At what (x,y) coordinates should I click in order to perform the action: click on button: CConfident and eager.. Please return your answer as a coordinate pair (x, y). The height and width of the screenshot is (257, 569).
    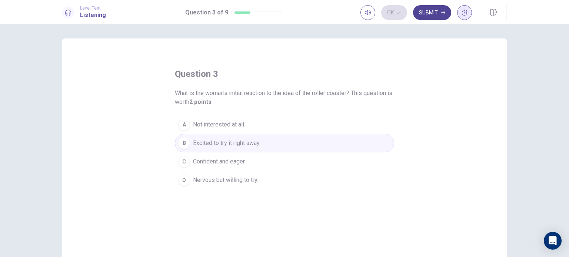
    Looking at the image, I should click on (284, 162).